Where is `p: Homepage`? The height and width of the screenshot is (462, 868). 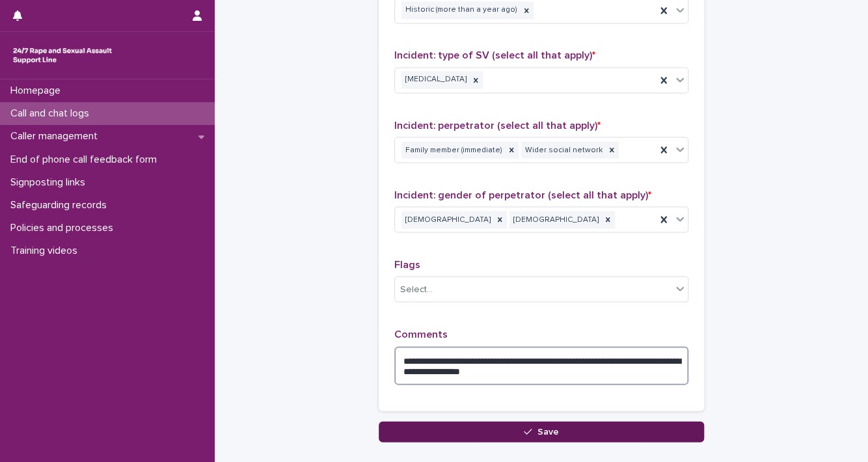 p: Homepage is located at coordinates (38, 90).